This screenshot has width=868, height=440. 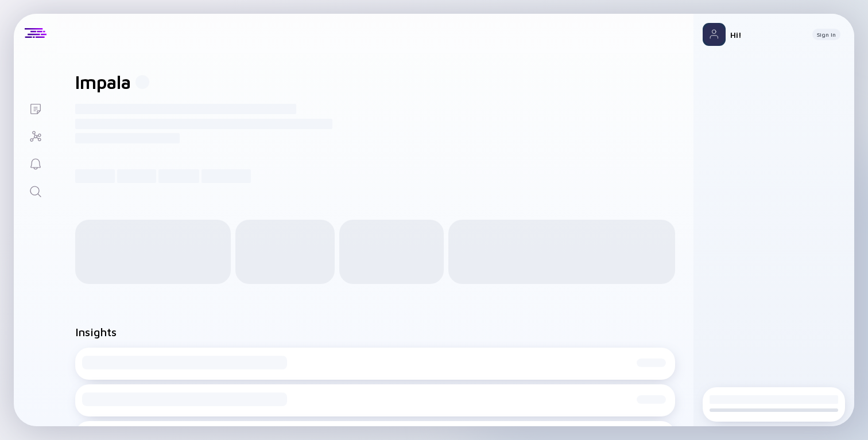 I want to click on img: Profile Picture, so click(x=714, y=34).